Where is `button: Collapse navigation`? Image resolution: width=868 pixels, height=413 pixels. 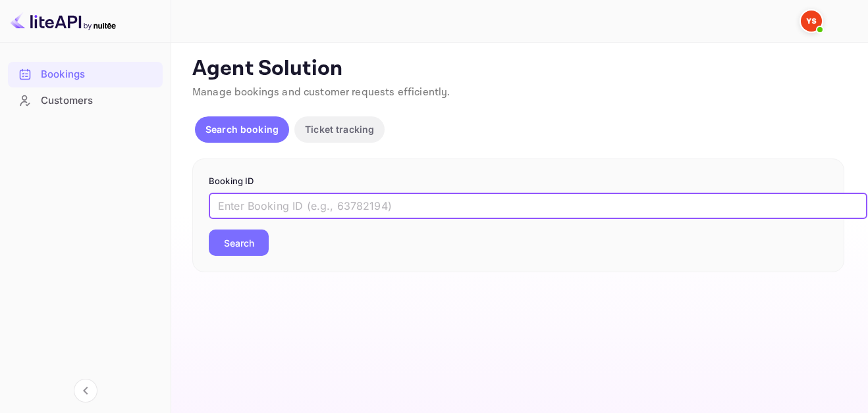
button: Collapse navigation is located at coordinates (86, 390).